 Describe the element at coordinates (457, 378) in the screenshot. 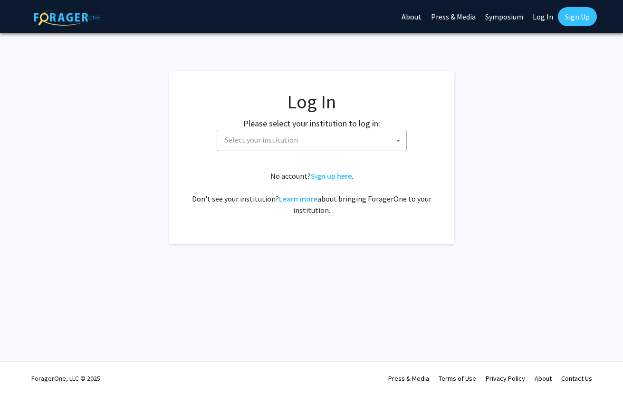

I see `a: Terms of Use` at that location.